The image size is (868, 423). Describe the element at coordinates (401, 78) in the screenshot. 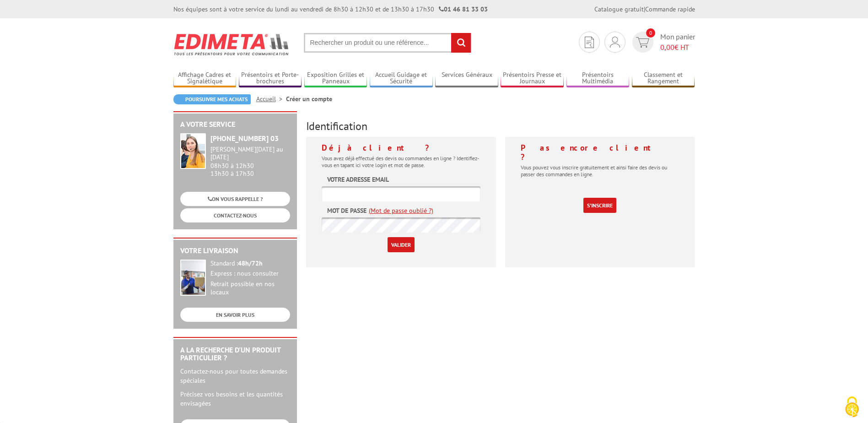

I see `a: Accueil Guidage et Sécurité` at that location.